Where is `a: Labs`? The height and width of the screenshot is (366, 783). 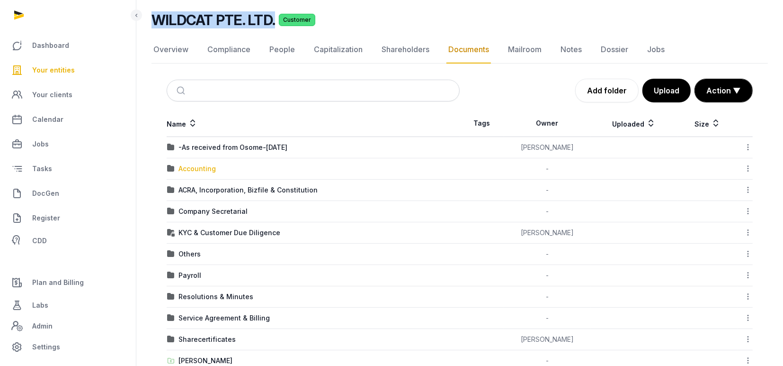
a: Labs is located at coordinates (68, 305).